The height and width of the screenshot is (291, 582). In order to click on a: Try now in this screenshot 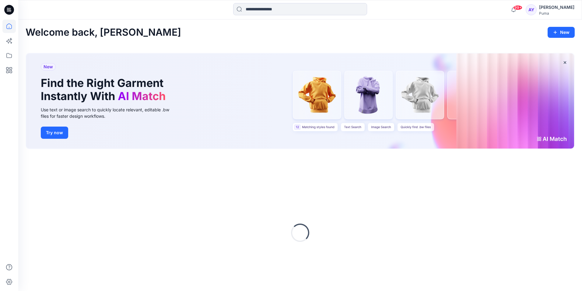, I will do `click(55, 132)`.